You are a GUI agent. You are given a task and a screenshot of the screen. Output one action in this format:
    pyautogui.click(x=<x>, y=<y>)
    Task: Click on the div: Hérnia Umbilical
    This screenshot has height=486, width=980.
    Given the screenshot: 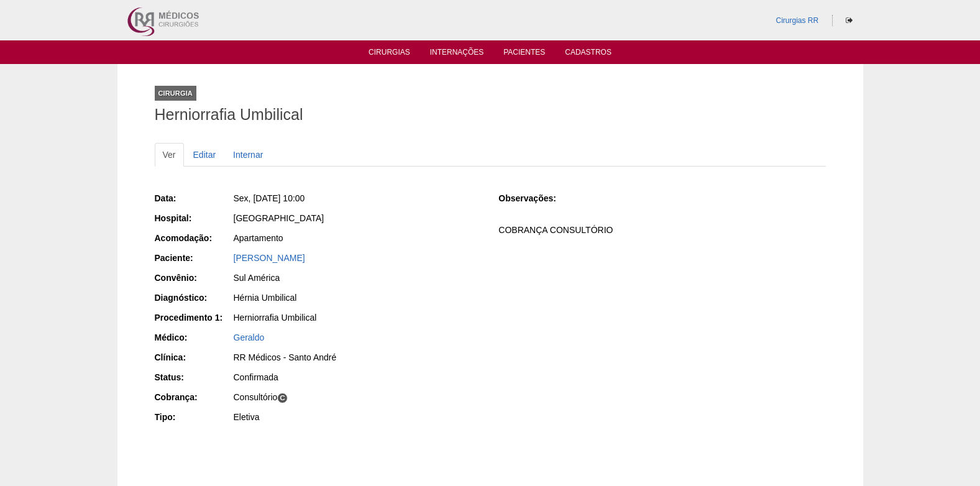 What is the action you would take?
    pyautogui.click(x=357, y=298)
    